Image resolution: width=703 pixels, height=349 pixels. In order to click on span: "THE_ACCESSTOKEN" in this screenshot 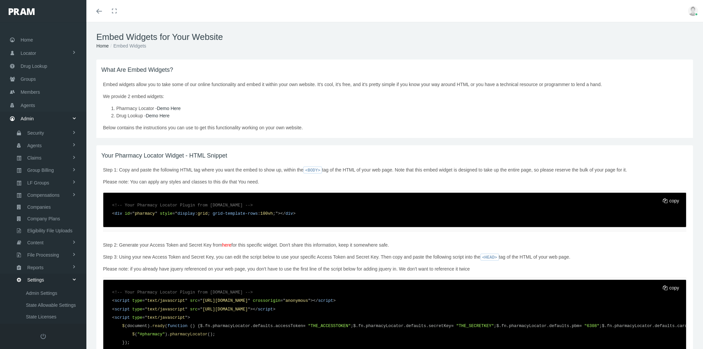, I will do `click(329, 326)`.